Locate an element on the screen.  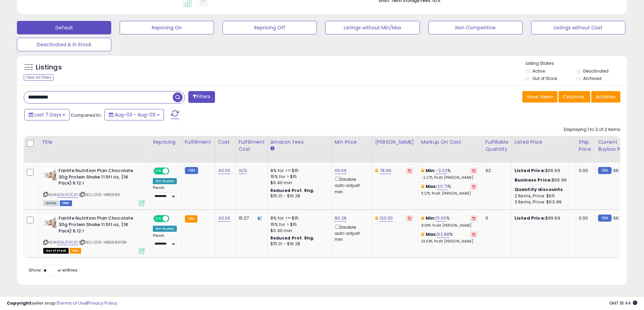
button: Last 7 Days is located at coordinates (47, 115).